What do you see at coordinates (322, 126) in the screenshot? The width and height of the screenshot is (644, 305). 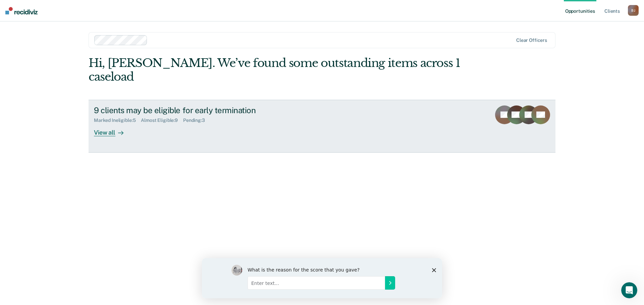 I see `a: 9 clients may be eligible for early terminationMarked Ineligible:5Almost Eligible:9Pending:3View all` at bounding box center [322, 126].